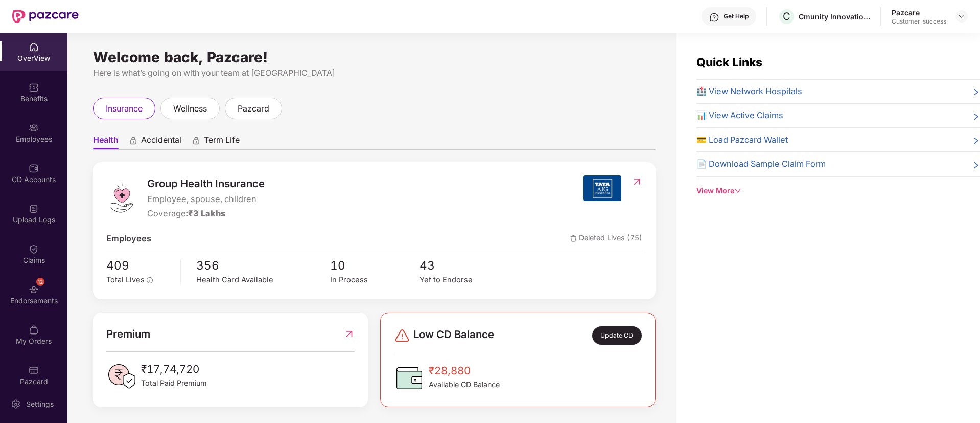 The image size is (980, 423). I want to click on span: Low CD Balance, so click(454, 335).